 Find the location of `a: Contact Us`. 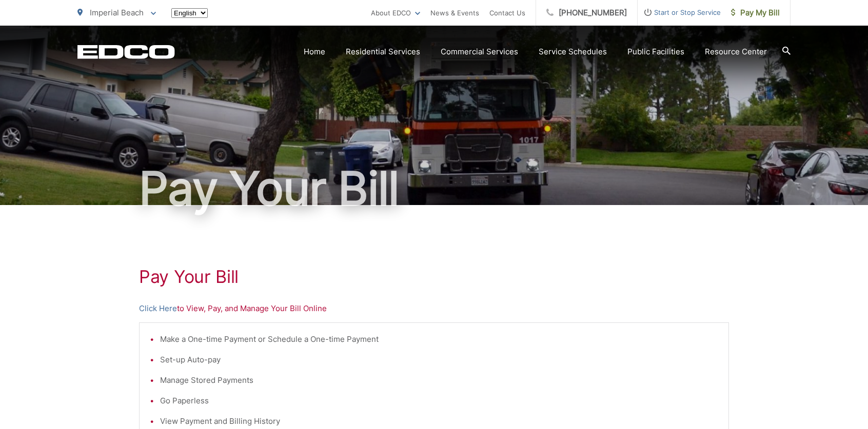

a: Contact Us is located at coordinates (507, 13).